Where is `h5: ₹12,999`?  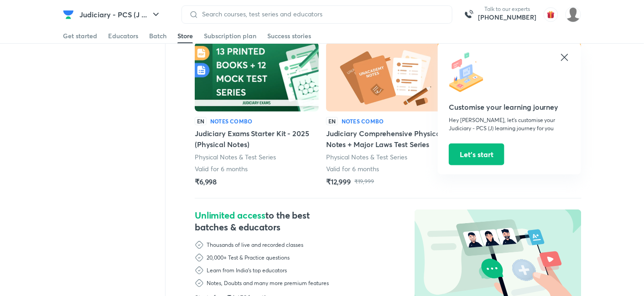
h5: ₹12,999 is located at coordinates (338, 182).